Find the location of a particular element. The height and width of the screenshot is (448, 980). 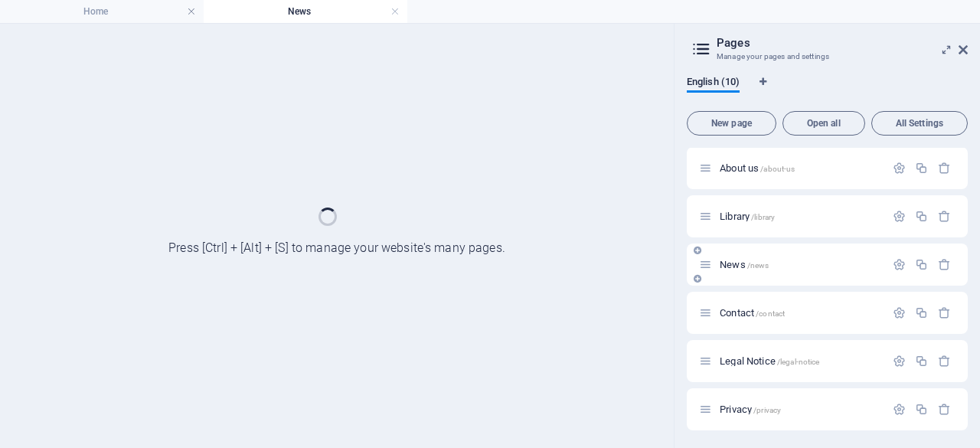

span: All Settings is located at coordinates (920, 123).